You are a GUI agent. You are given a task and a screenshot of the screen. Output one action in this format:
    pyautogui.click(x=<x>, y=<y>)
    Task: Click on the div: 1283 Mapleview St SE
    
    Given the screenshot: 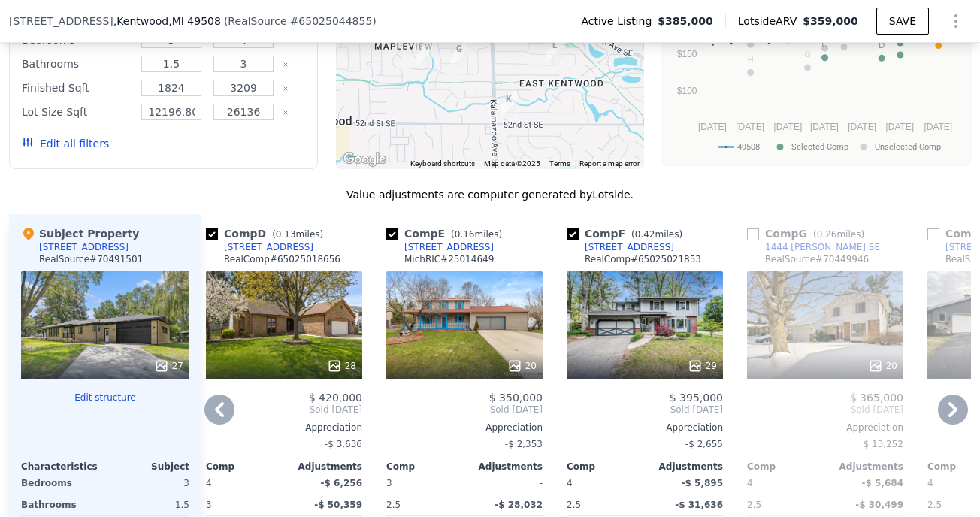 What is the action you would take?
    pyautogui.click(x=424, y=55)
    